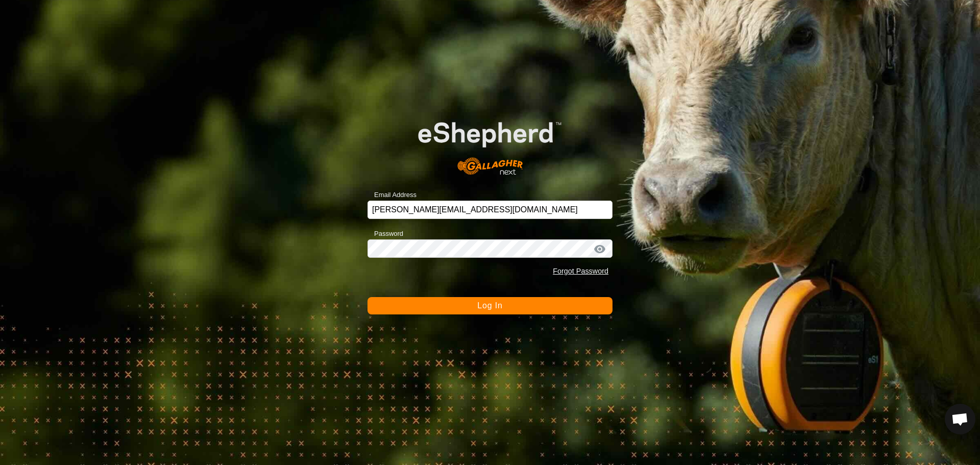 Image resolution: width=980 pixels, height=465 pixels. I want to click on div: Open chat, so click(960, 419).